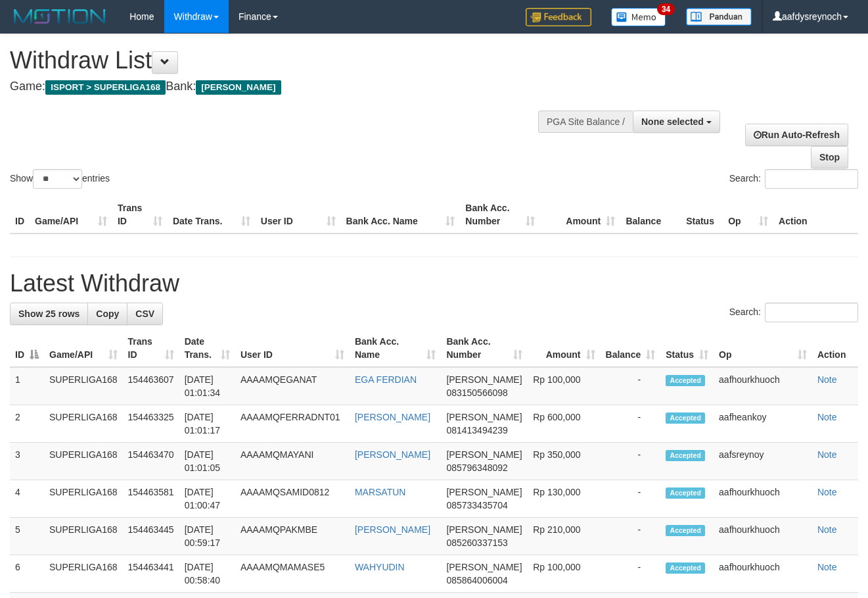  I want to click on span: 34, so click(666, 9).